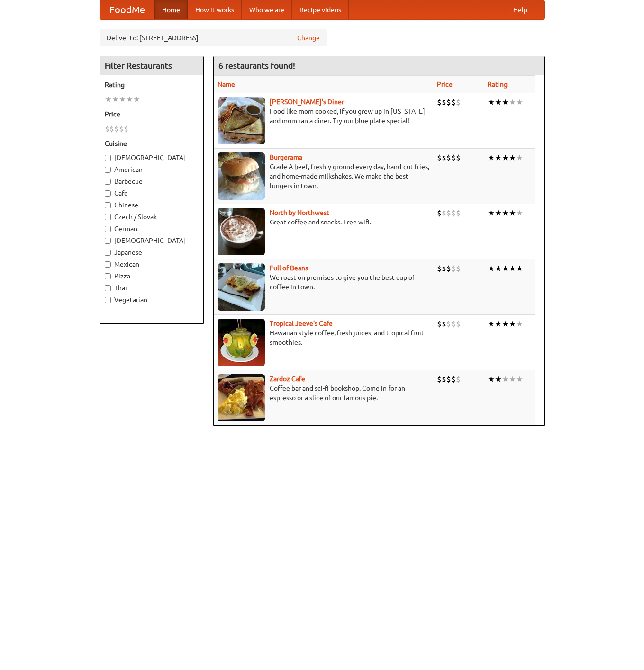 This screenshot has height=670, width=644. I want to click on label: Vegetarian, so click(151, 300).